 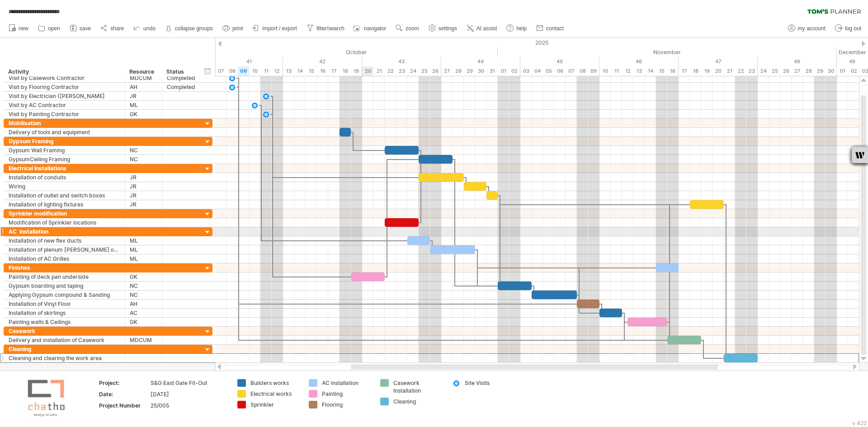 I want to click on div: Saturday, 8 November 2025, so click(x=582, y=71).